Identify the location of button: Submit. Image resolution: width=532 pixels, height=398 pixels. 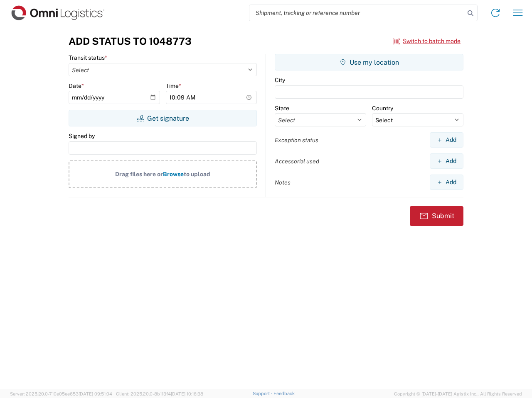
(436, 217).